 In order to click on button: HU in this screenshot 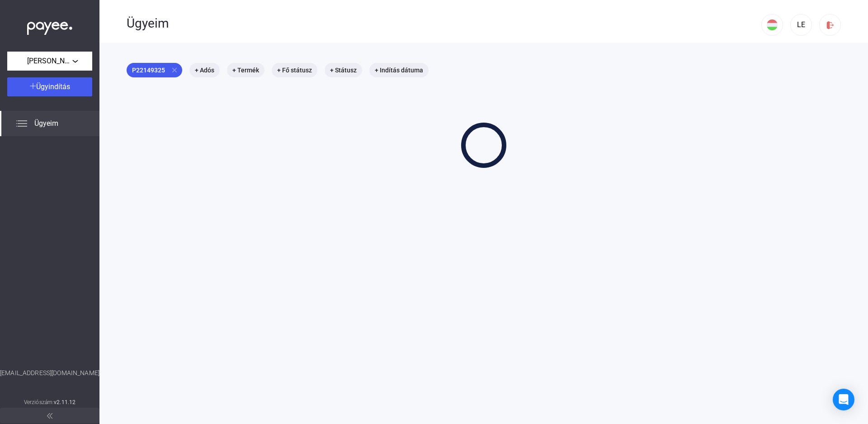, I will do `click(772, 25)`.